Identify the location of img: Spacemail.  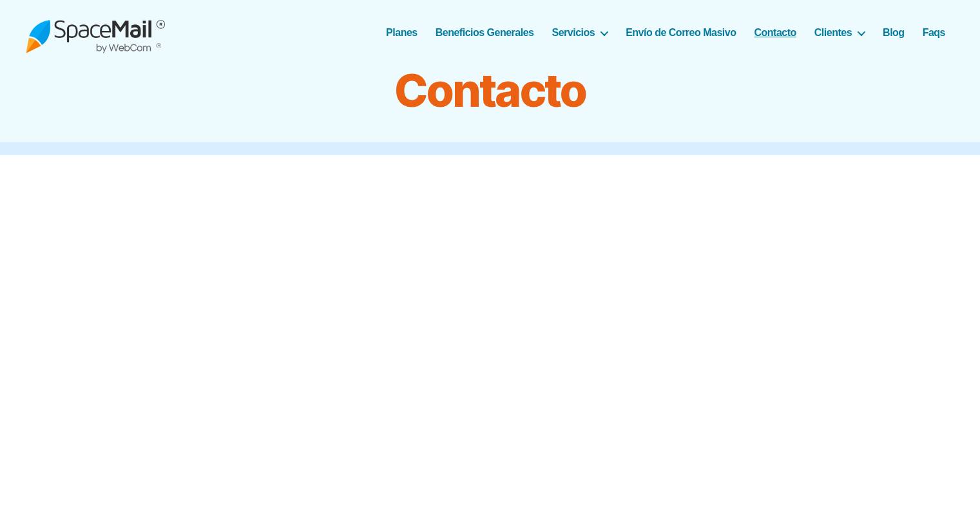
(95, 33).